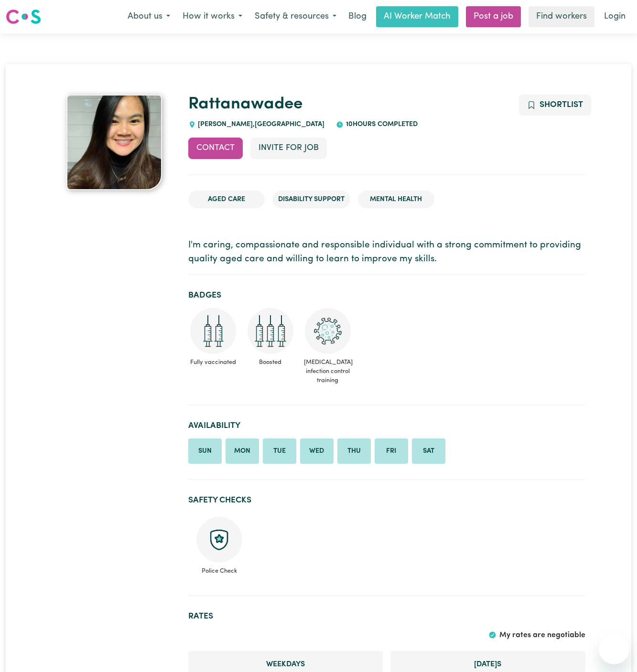  Describe the element at coordinates (242, 452) in the screenshot. I see `li: Available on Monday` at that location.